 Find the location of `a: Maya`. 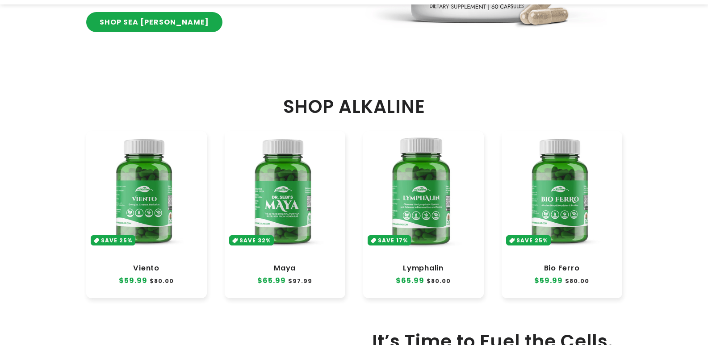

a: Maya is located at coordinates (285, 269).